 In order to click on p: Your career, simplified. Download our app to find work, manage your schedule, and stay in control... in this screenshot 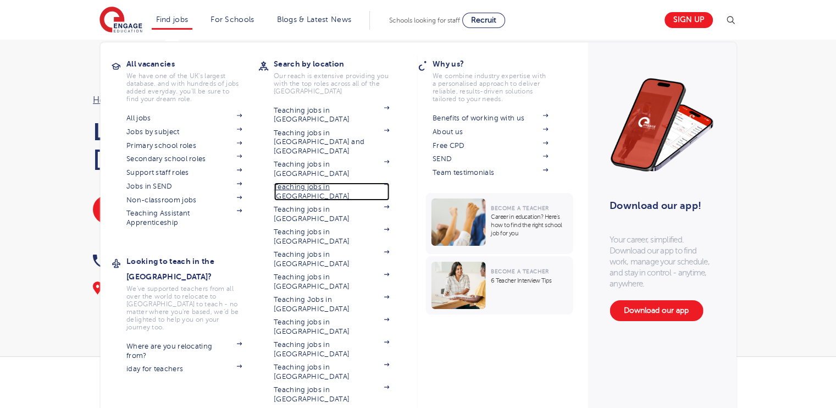, I will do `click(662, 262)`.